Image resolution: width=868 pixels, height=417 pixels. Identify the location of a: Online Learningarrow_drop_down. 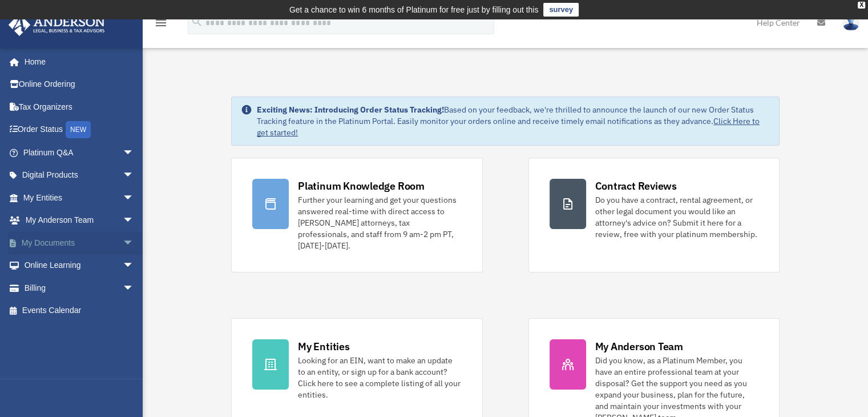
(79, 266).